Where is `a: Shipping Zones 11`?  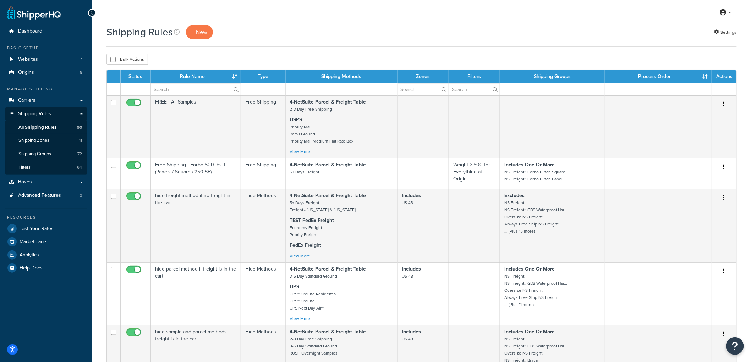 a: Shipping Zones 11 is located at coordinates (46, 140).